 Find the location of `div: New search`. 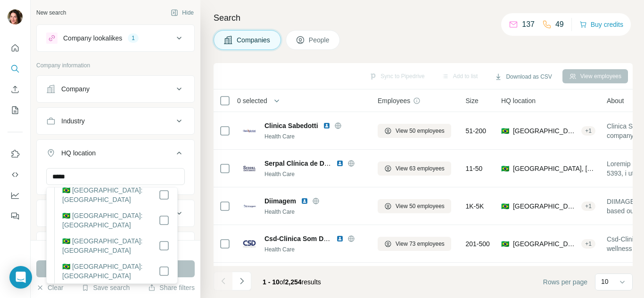

div: New search is located at coordinates (51, 13).